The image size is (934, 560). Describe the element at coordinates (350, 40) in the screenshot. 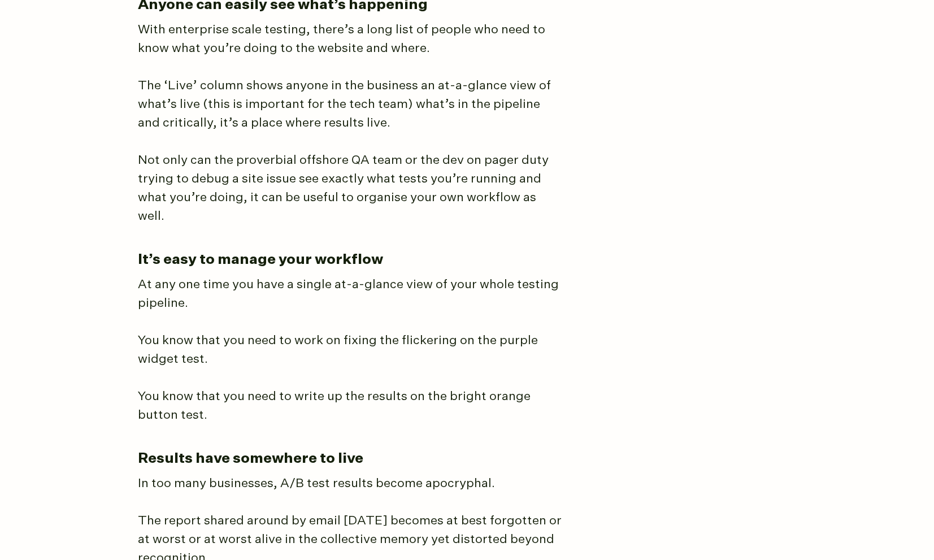

I see `p: With enterprise scale testing, there’s a long list of people who need to know what you’re doing t...` at that location.